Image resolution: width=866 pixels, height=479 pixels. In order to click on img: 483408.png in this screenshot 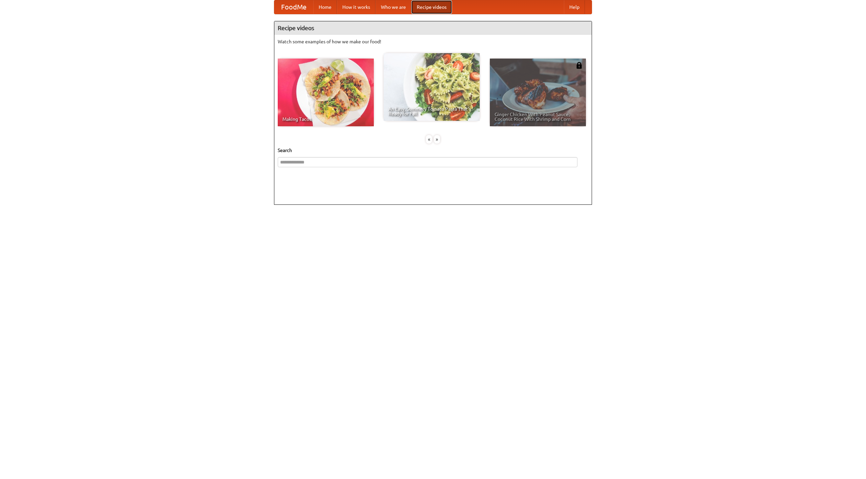, I will do `click(579, 65)`.